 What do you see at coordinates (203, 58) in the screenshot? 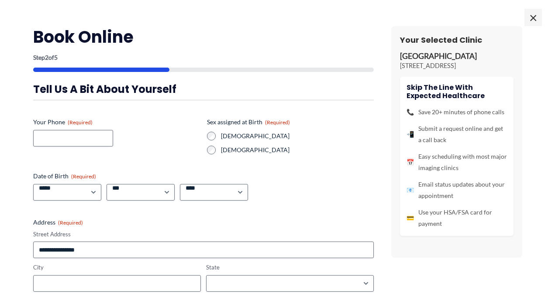
I see `p: Step of` at bounding box center [203, 58].